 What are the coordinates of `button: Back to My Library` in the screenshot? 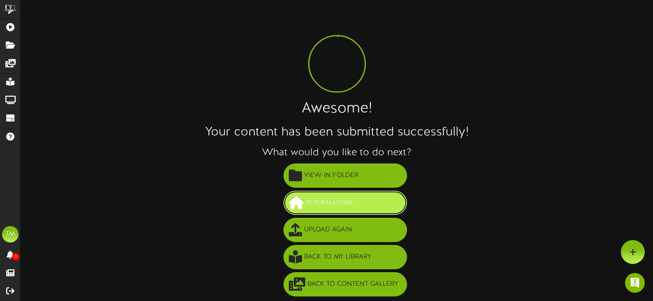 It's located at (345, 257).